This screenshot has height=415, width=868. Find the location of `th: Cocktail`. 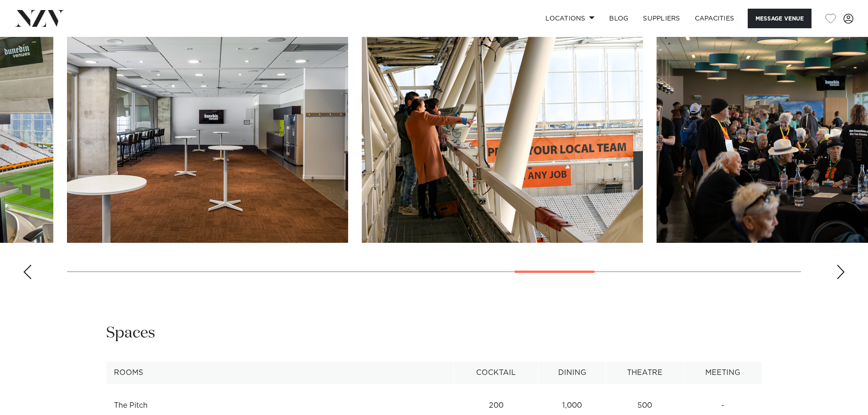

th: Cocktail is located at coordinates (496, 372).